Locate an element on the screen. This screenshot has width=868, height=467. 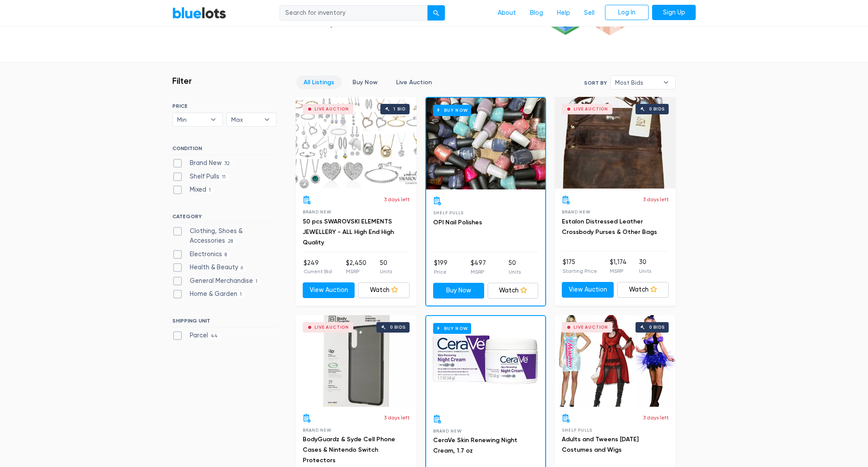
span: Min is located at coordinates (191, 120).